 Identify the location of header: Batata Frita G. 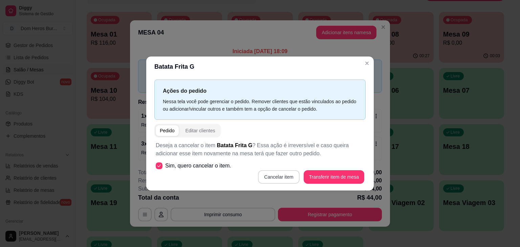
(260, 67).